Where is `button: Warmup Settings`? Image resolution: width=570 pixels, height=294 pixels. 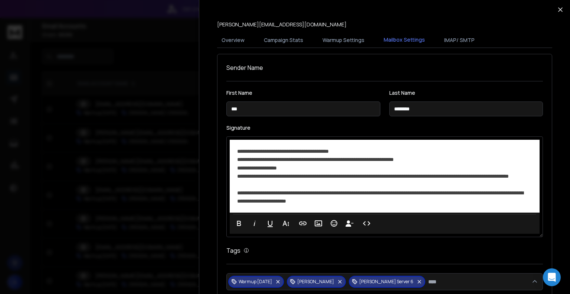
button: Warmup Settings is located at coordinates (344, 40).